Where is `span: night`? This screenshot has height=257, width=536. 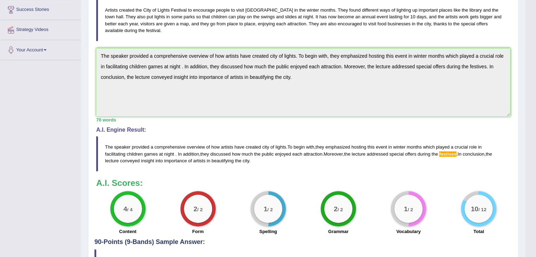 span: night is located at coordinates (169, 154).